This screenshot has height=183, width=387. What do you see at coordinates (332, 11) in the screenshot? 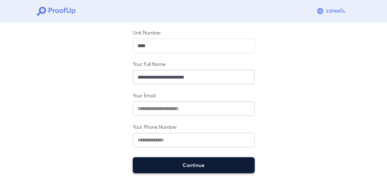
I see `button: Espanõl` at bounding box center [332, 11].